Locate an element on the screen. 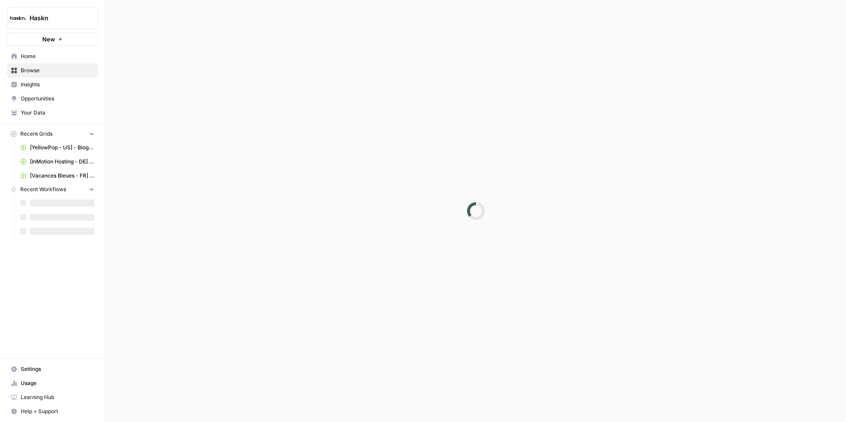  a: [YellowPop - US] - Blog Articles - 1000 words is located at coordinates (57, 148).